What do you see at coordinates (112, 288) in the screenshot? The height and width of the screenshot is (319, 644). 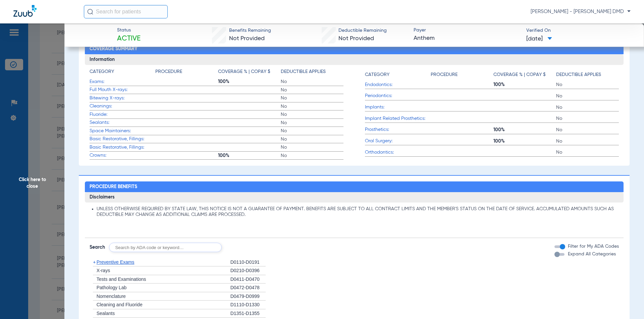 I see `span: Pathology Lab` at bounding box center [112, 288].